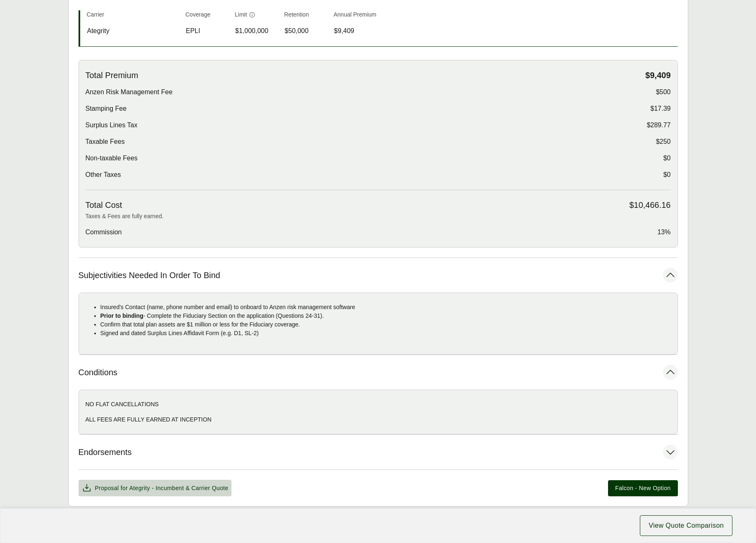  What do you see at coordinates (686, 525) in the screenshot?
I see `span: View Quote Comparison` at bounding box center [686, 525].